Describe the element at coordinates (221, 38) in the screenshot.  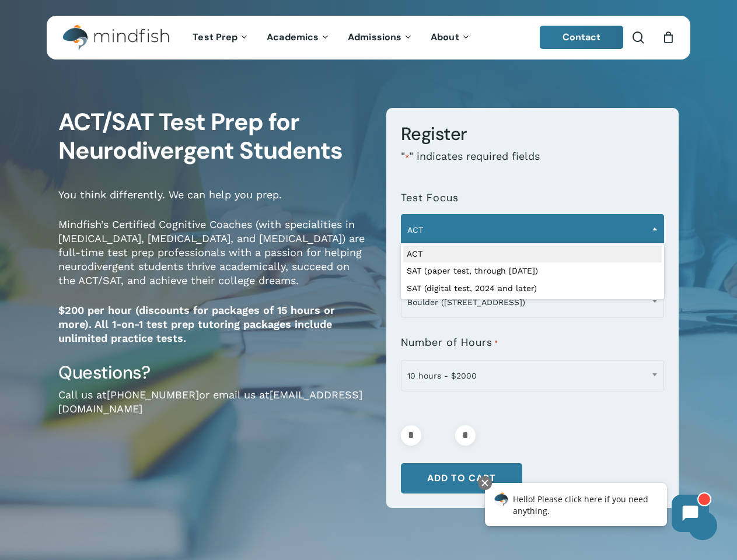
I see `a: Test Prep` at that location.